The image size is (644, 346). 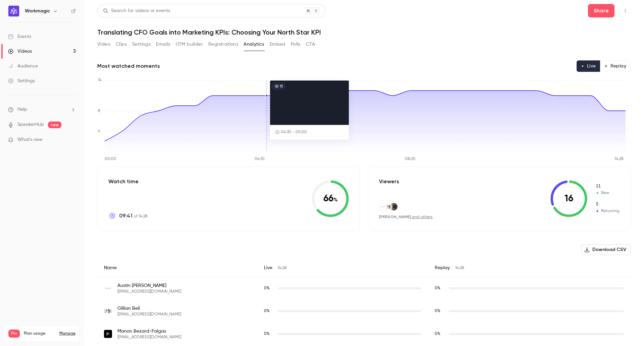 What do you see at coordinates (149, 331) in the screenshot?
I see `span: Manon Bezard-Falgas` at bounding box center [149, 331].